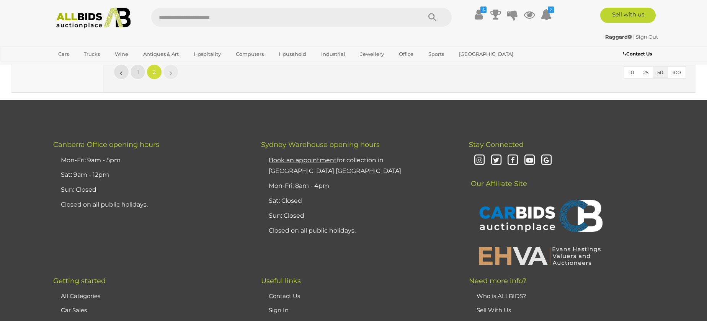  Describe the element at coordinates (92, 54) in the screenshot. I see `a: Trucks` at that location.